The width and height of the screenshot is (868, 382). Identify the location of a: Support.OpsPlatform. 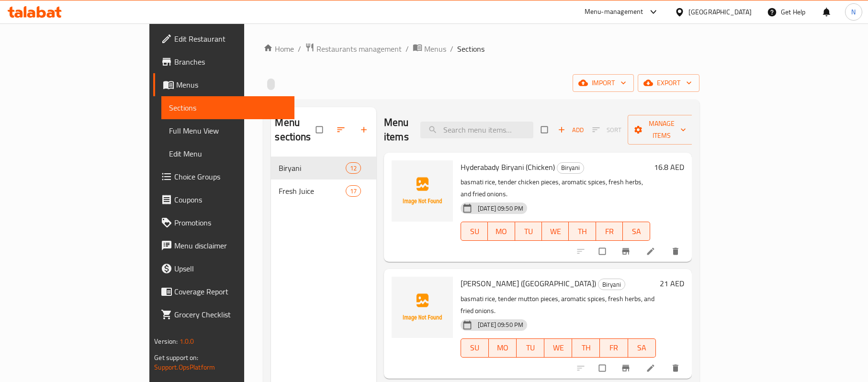
(184, 367).